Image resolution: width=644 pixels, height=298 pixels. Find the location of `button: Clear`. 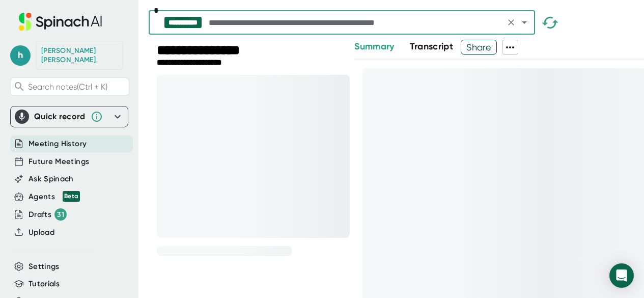

button: Clear is located at coordinates (511, 23).